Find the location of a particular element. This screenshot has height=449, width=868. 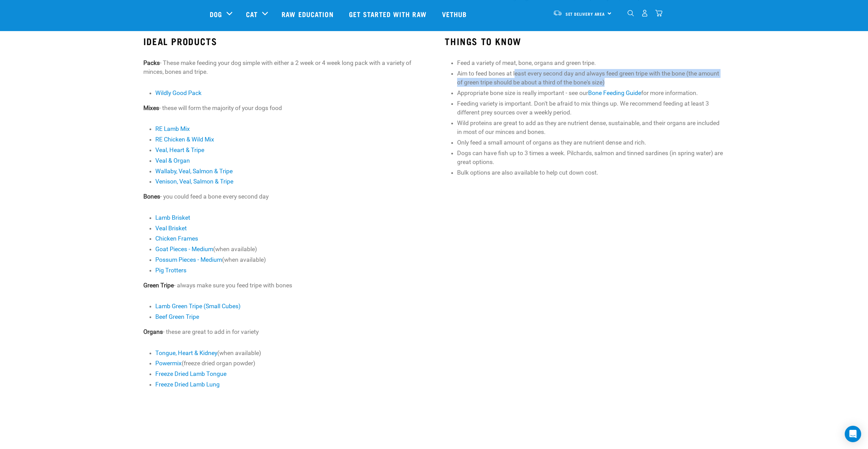

a: Freeze Dried Lamb Lung is located at coordinates (188, 384).